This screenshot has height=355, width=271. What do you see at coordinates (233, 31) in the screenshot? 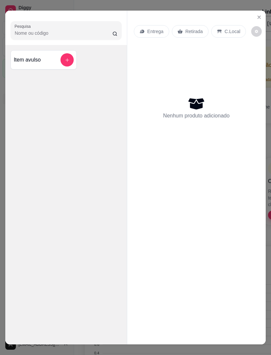
I see `p: C.Local` at bounding box center [233, 31].